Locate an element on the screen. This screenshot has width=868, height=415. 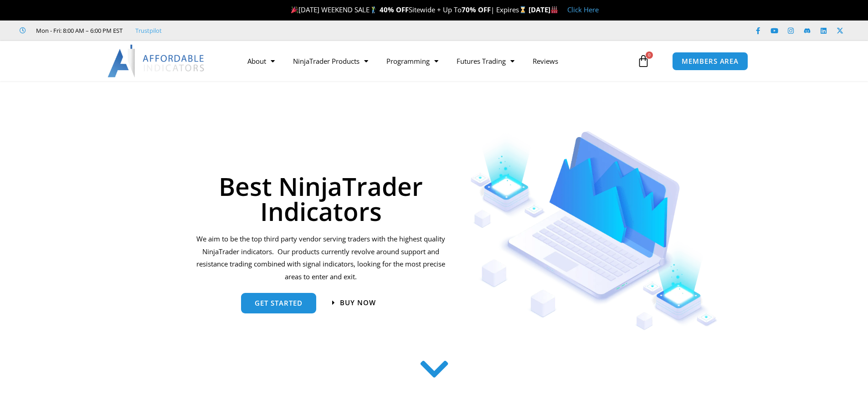
img: LogoAI | Affordable Indicators – NinjaTrader is located at coordinates (157, 61).